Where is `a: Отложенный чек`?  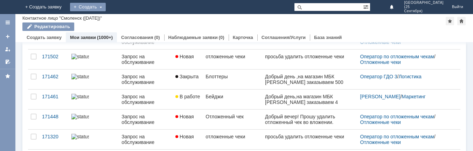
a: Отложенный чек is located at coordinates (232, 119).